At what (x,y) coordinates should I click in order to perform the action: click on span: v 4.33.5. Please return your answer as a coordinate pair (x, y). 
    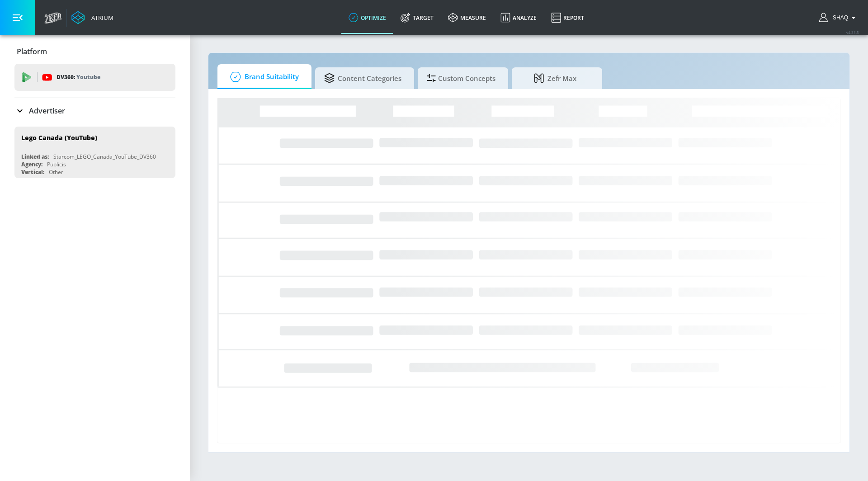
    Looking at the image, I should click on (853, 32).